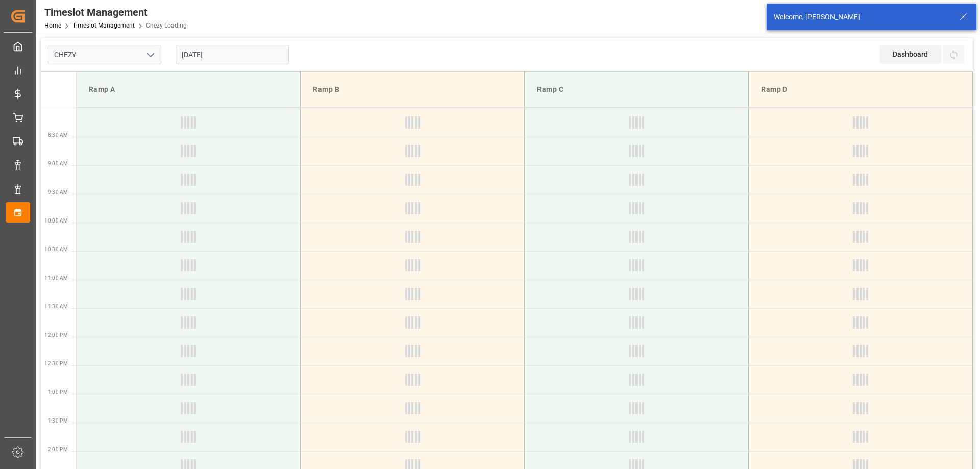  What do you see at coordinates (56, 249) in the screenshot?
I see `span: 10:30 AM` at bounding box center [56, 249].